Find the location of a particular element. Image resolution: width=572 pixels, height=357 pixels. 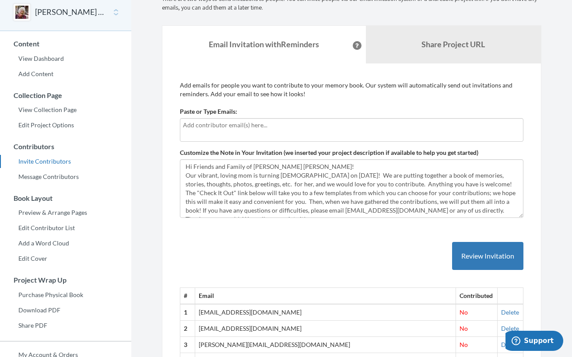

span: Support is located at coordinates (33, 10).